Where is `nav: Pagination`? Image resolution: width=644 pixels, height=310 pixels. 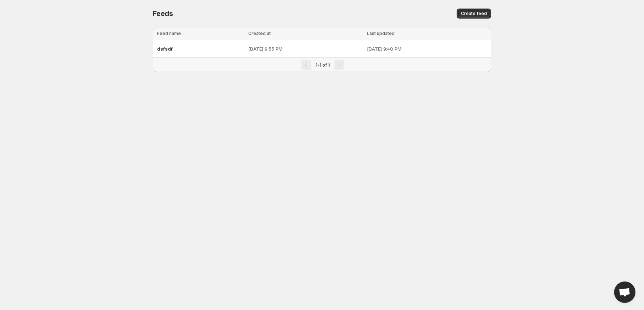
nav: Pagination is located at coordinates (322, 64).